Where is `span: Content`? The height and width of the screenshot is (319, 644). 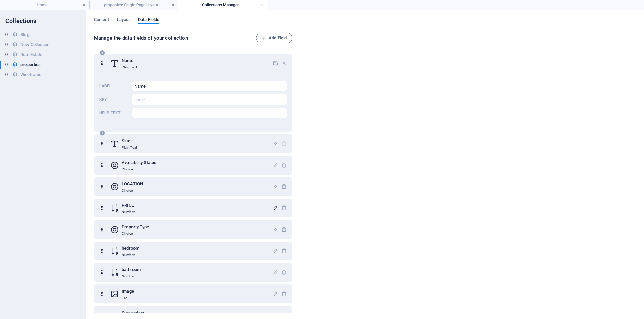 span: Content is located at coordinates (101, 20).